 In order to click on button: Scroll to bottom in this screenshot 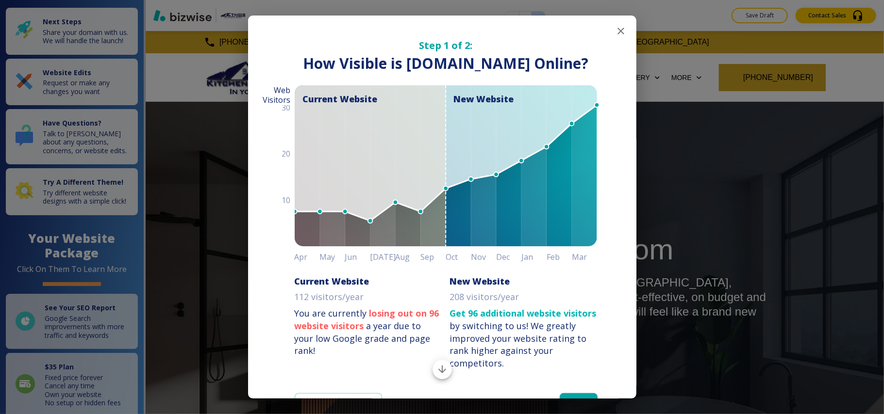, I will do `click(442, 370)`.